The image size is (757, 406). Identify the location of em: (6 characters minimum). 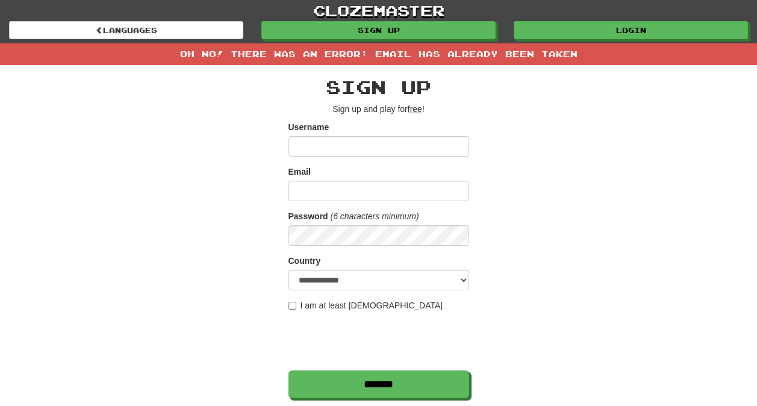
(375, 216).